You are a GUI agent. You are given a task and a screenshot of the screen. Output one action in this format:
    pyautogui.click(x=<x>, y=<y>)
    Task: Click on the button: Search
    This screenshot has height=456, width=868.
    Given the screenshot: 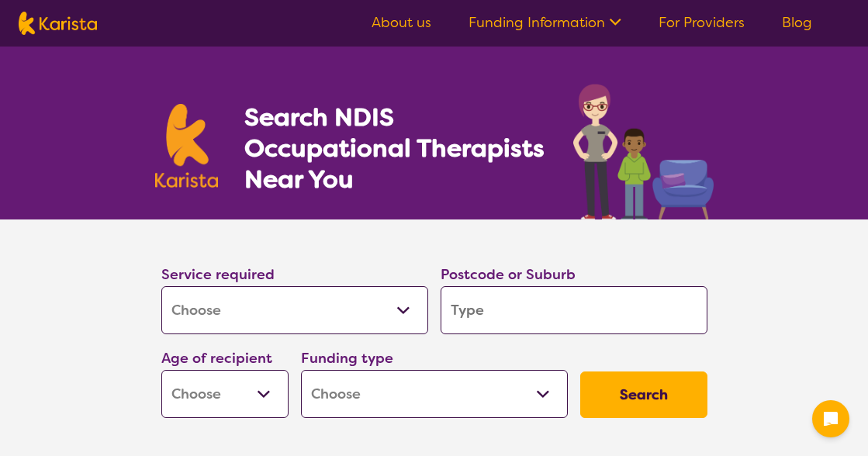 What is the action you would take?
    pyautogui.click(x=644, y=395)
    